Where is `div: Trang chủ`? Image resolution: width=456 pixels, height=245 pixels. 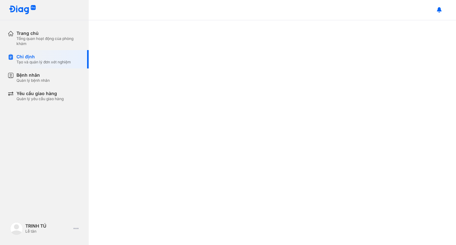
div: Trang chủ is located at coordinates (49, 33).